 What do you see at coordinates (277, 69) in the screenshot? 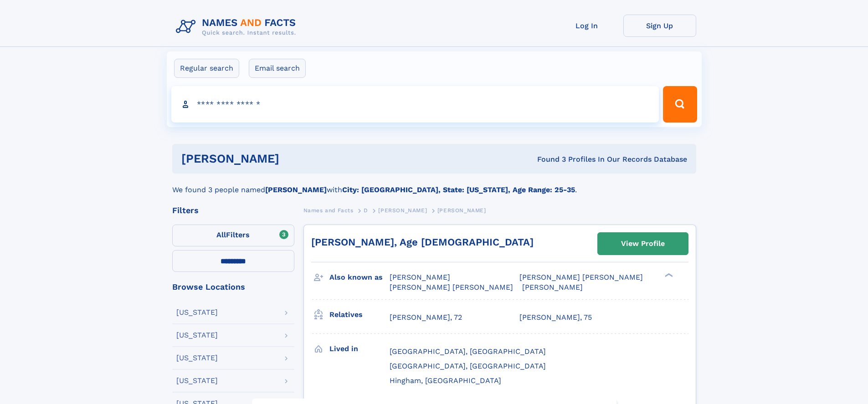
I see `label: Email search` at bounding box center [277, 69].